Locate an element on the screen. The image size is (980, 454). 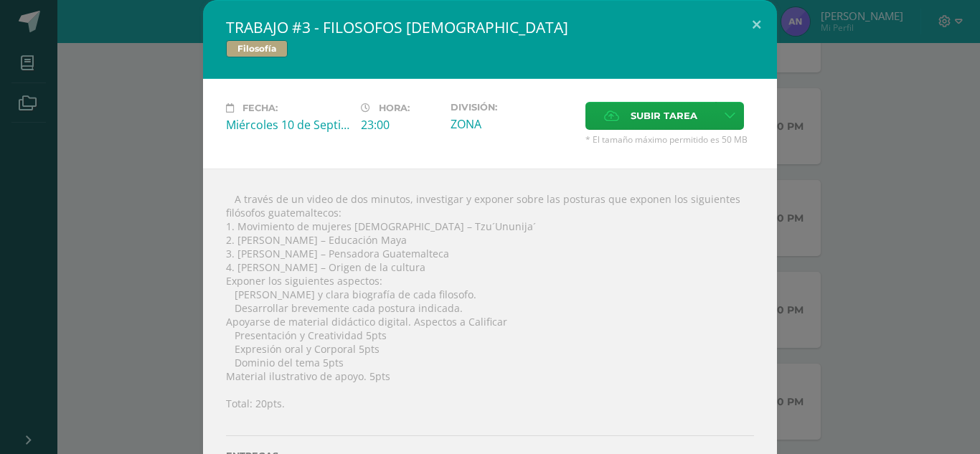
span: Fecha: is located at coordinates (260, 107).